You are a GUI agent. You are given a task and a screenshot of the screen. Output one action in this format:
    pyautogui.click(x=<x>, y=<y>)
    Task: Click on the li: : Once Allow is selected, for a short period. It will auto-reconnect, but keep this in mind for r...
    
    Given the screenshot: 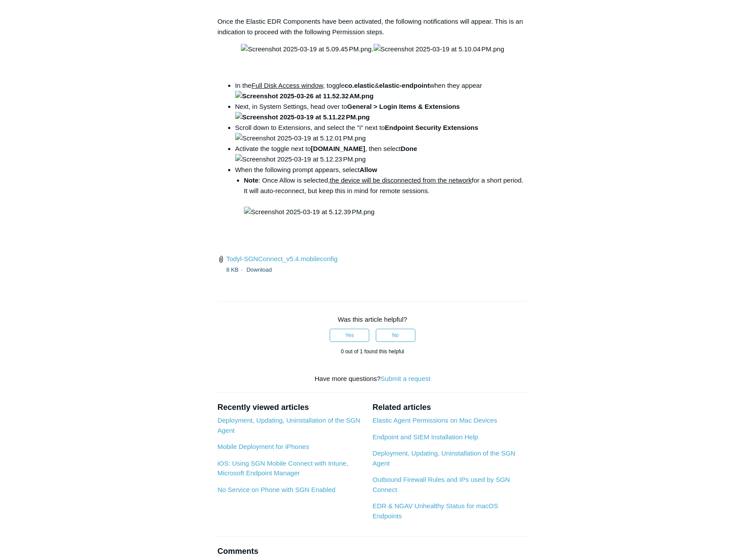 What is the action you would take?
    pyautogui.click(x=386, y=196)
    